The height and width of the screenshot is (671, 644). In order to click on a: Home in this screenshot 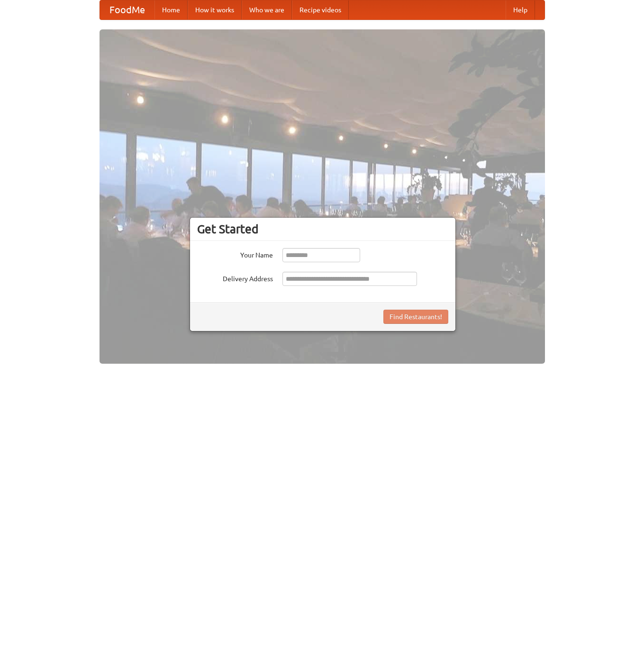, I will do `click(171, 10)`.